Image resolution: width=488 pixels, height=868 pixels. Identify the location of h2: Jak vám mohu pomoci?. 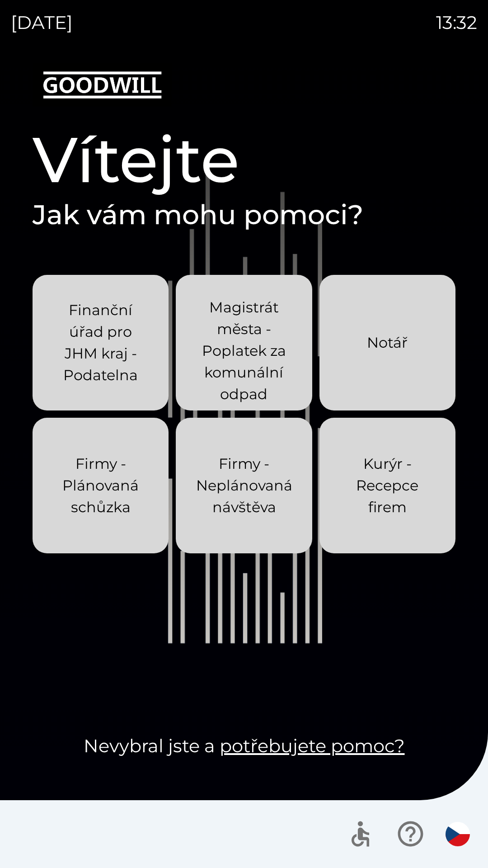
(244, 215).